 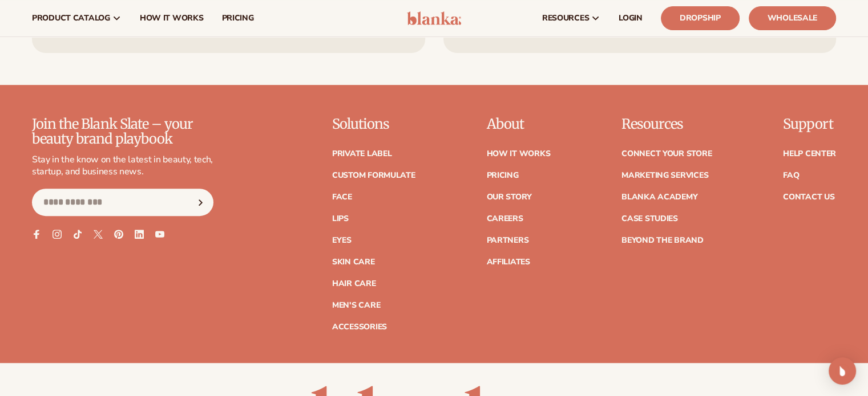 What do you see at coordinates (434, 18) in the screenshot?
I see `a: logo` at bounding box center [434, 18].